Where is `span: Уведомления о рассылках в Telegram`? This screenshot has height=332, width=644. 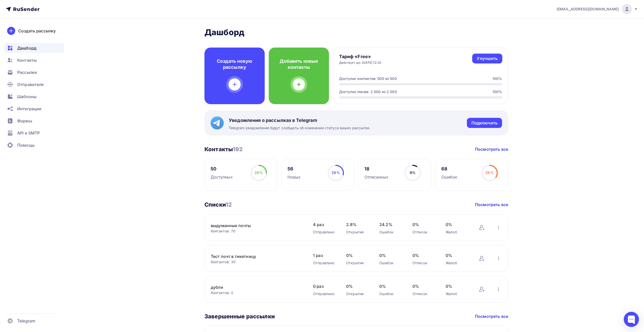 span: Уведомления о рассылках в Telegram is located at coordinates (300, 120).